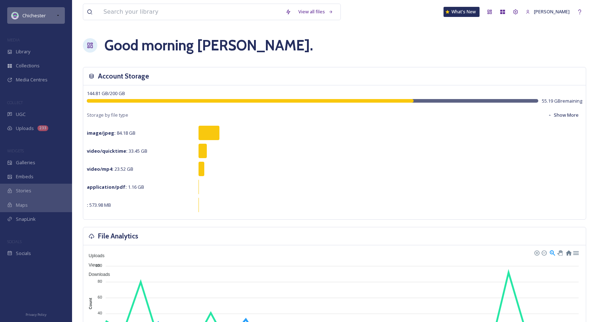 The width and height of the screenshot is (597, 322). Describe the element at coordinates (36, 314) in the screenshot. I see `span: Privacy Policy` at that location.